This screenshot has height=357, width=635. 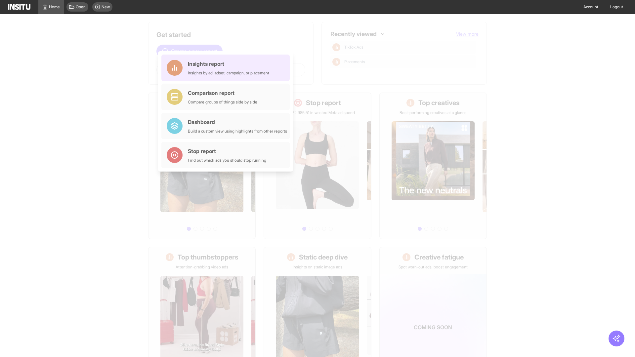 What do you see at coordinates (223, 102) in the screenshot?
I see `div: Compare groups of things side by side` at bounding box center [223, 102].